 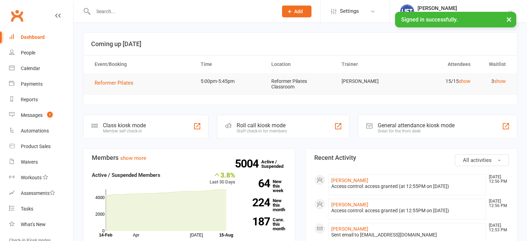 I want to click on div: Last 30 Days, so click(x=222, y=178).